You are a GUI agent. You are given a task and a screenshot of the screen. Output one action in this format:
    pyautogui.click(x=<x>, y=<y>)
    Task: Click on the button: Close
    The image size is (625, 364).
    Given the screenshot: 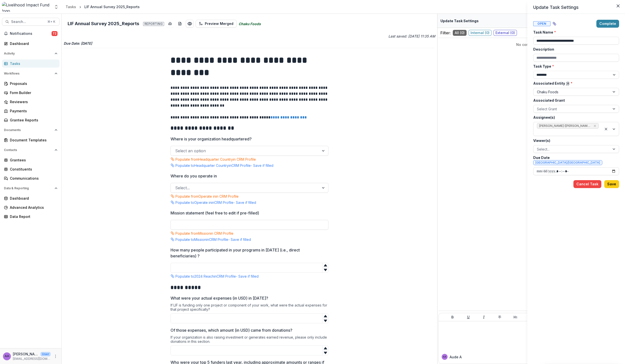 What is the action you would take?
    pyautogui.click(x=618, y=6)
    